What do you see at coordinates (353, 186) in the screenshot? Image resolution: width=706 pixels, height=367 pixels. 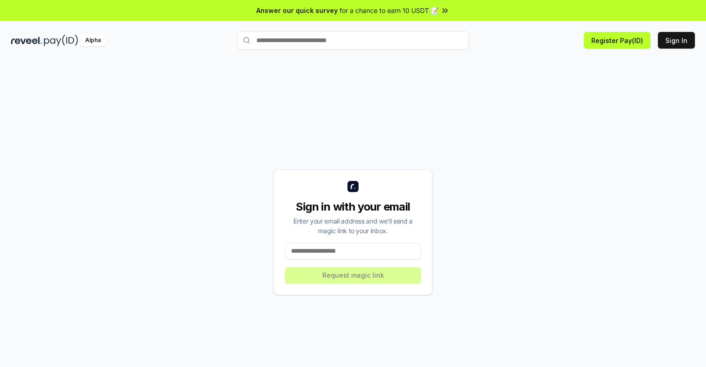 I see `img: logo_small` at bounding box center [353, 186].